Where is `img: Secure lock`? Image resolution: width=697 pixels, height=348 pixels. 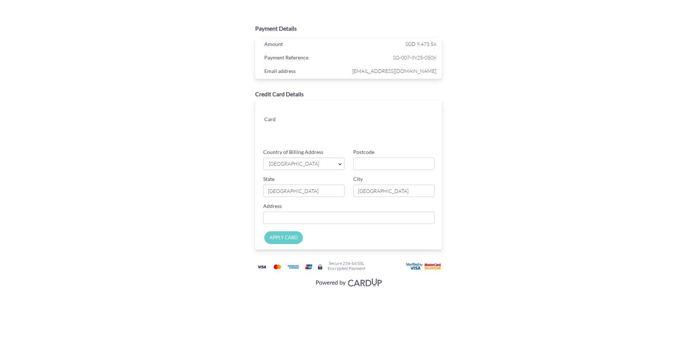
img: Secure lock is located at coordinates (320, 267).